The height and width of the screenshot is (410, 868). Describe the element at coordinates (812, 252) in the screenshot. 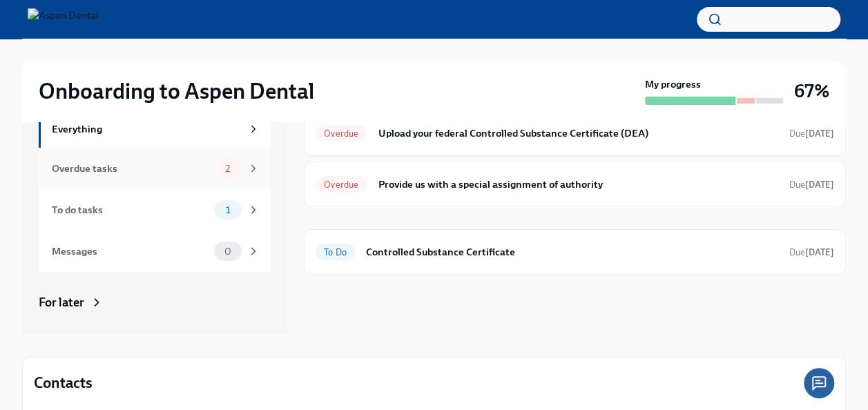

I see `span: October 8th, 2025 10:00` at that location.